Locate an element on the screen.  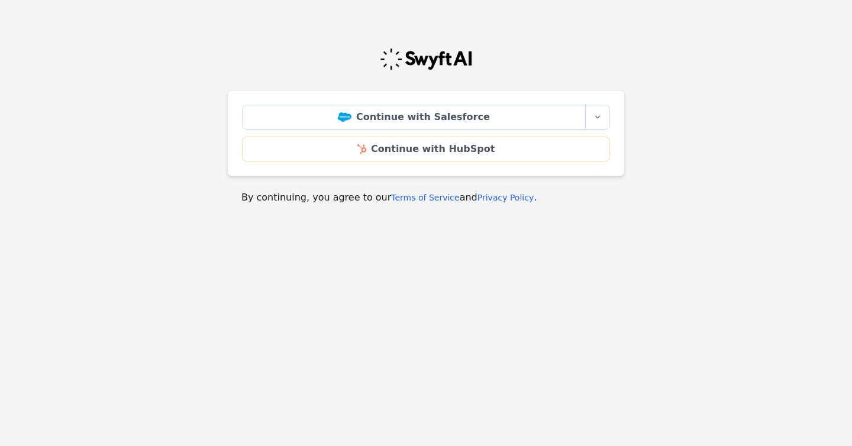
img: HubSpot is located at coordinates (361, 149).